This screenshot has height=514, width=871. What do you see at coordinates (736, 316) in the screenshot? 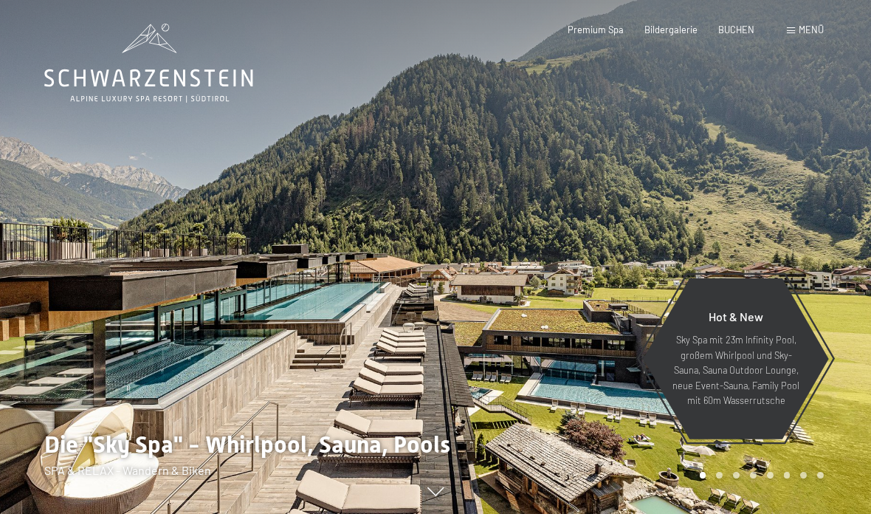
I see `span: Hot & New` at bounding box center [736, 316].